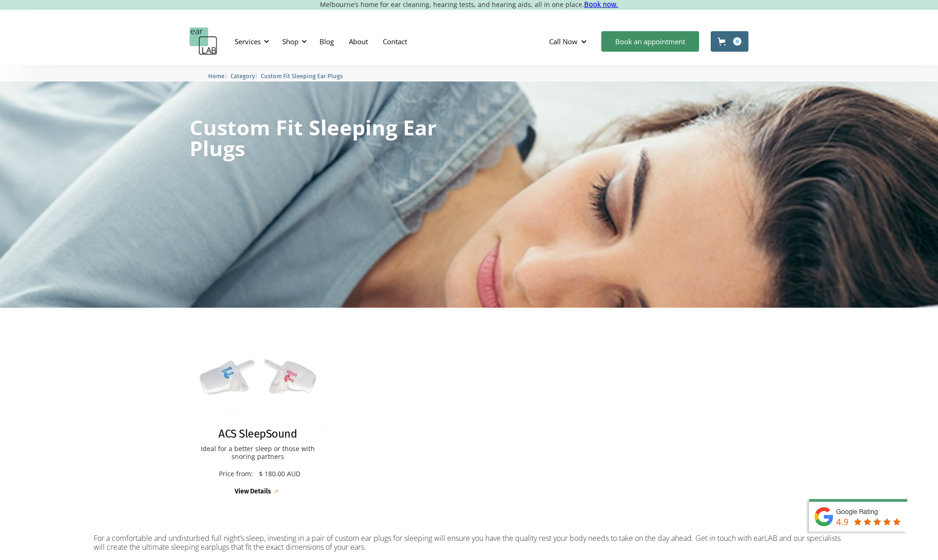 The image size is (938, 560). What do you see at coordinates (326, 41) in the screenshot?
I see `a: Blog` at bounding box center [326, 41].